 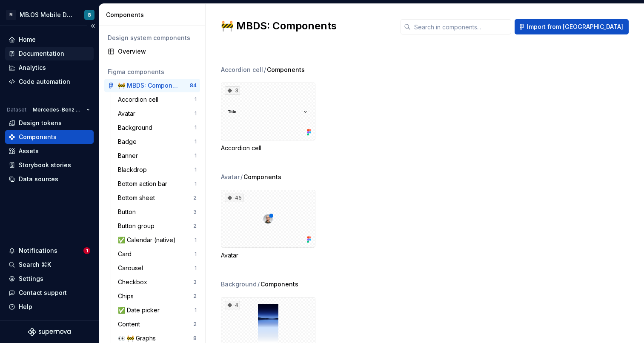 What do you see at coordinates (50, 151) in the screenshot?
I see `a: Assets` at bounding box center [50, 151].